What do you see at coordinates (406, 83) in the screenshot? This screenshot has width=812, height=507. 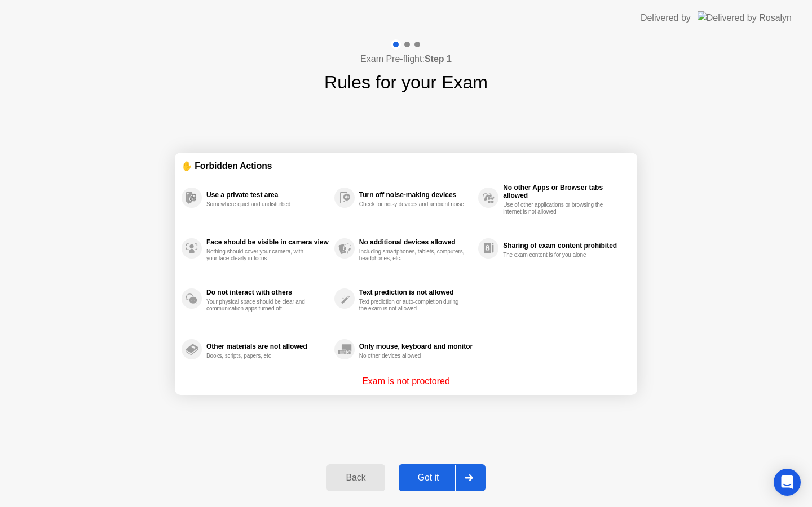 I see `h1: Rules for your Exam` at bounding box center [406, 83].